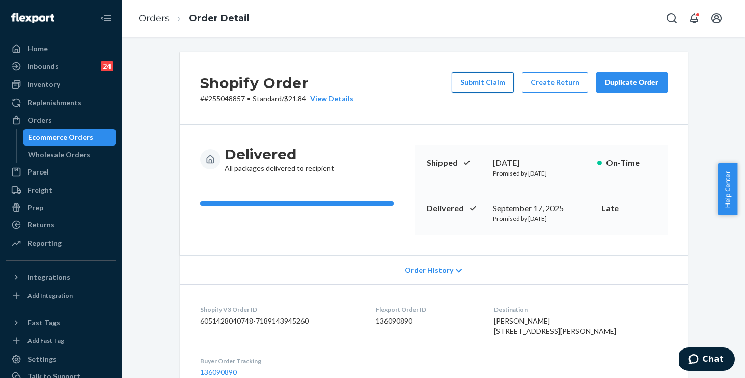 The image size is (745, 378). Describe the element at coordinates (44, 323) in the screenshot. I see `div: Fast Tags` at that location.